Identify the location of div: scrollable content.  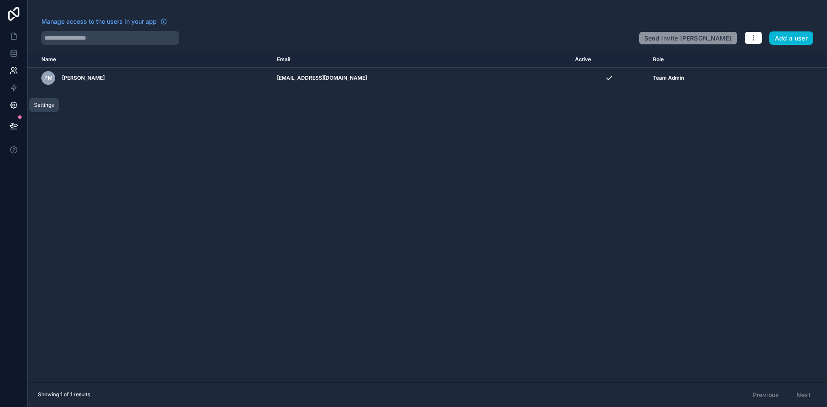
(428, 217).